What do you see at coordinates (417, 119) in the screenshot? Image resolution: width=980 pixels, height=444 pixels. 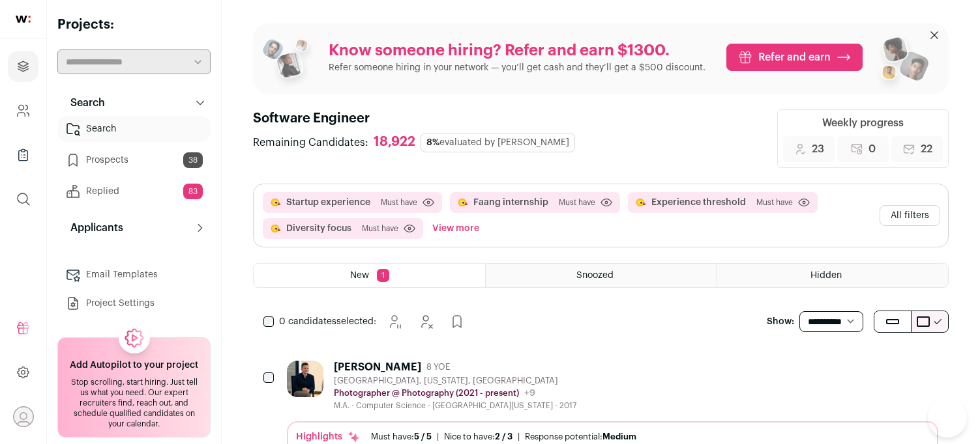 I see `h1: Software Engineer` at bounding box center [417, 119].